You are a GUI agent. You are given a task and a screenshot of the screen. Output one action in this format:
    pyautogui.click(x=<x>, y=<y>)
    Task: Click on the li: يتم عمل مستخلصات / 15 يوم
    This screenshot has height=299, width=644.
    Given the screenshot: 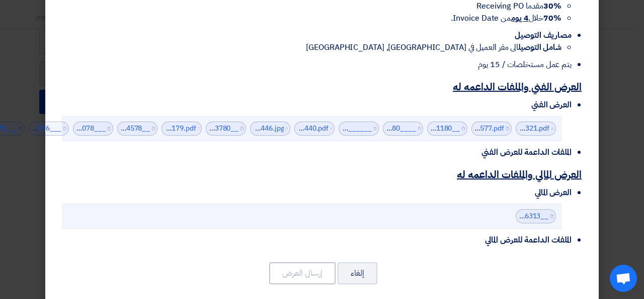 What is the action you would take?
    pyautogui.click(x=317, y=65)
    